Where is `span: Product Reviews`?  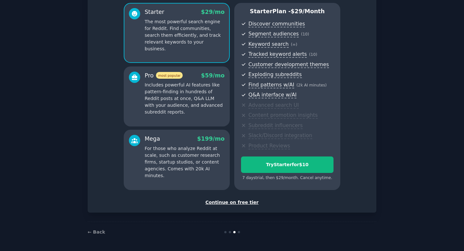 span: Product Reviews is located at coordinates (269, 146).